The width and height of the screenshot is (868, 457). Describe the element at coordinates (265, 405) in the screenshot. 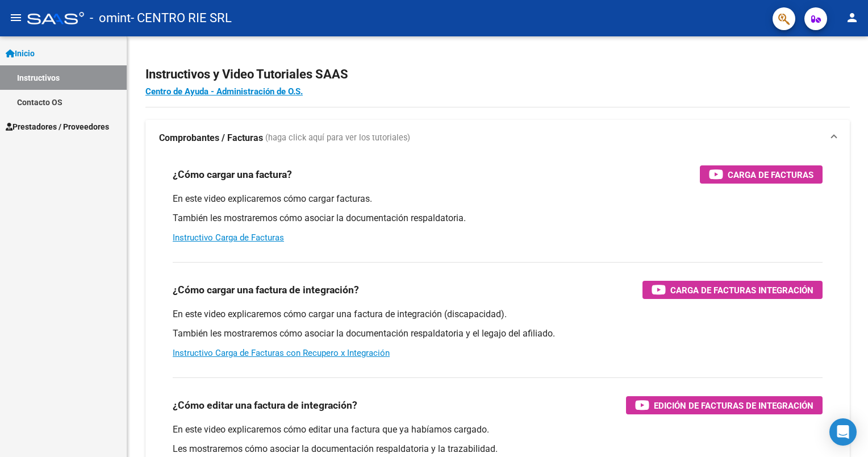

I see `h3: ¿Cómo editar una factura de integración?` at that location.